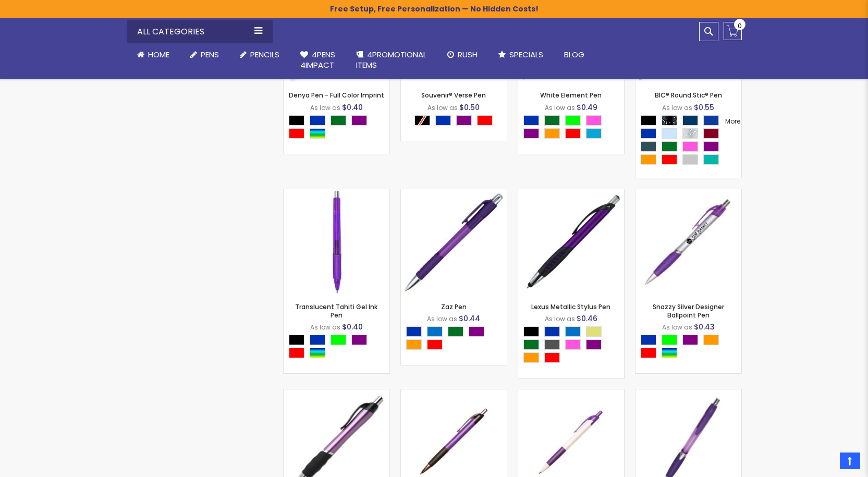  Describe the element at coordinates (711, 134) in the screenshot. I see `div: Burgundy` at that location.